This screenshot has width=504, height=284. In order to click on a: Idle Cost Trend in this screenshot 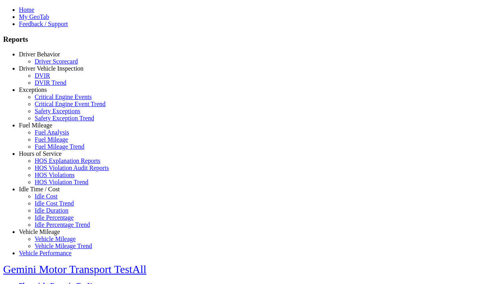, I will do `click(54, 203)`.